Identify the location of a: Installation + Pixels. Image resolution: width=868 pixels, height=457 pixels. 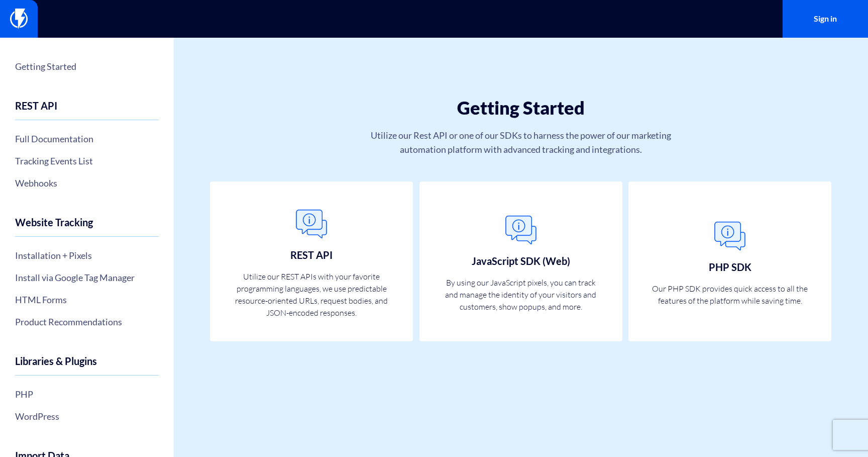
(87, 256).